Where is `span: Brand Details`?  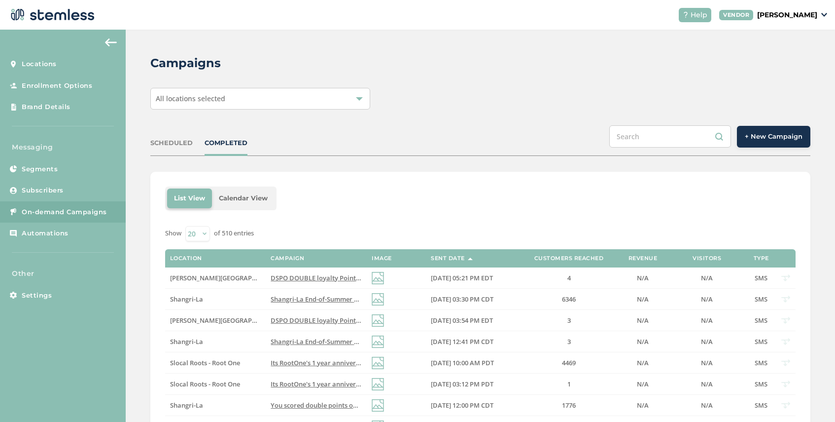 span: Brand Details is located at coordinates (46, 107).